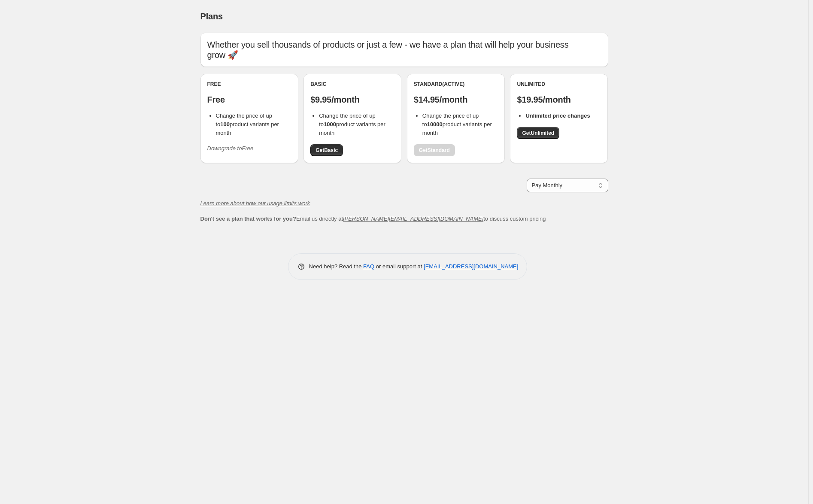 The width and height of the screenshot is (813, 504). I want to click on b: Unlimited price changes, so click(558, 116).